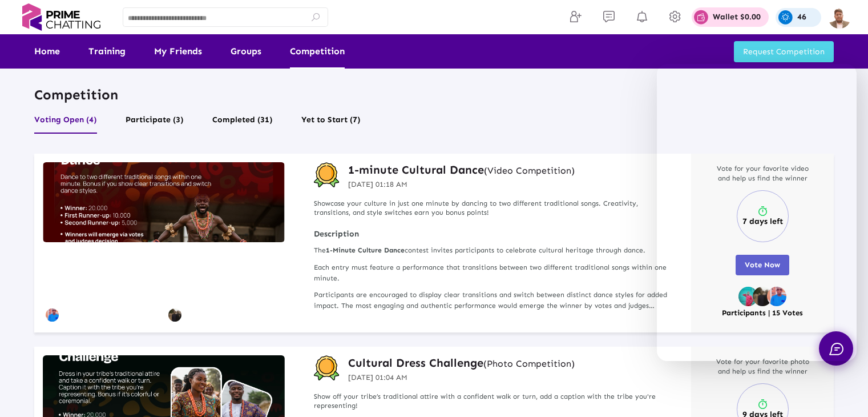 This screenshot has width=868, height=417. I want to click on small: (Video Competition), so click(529, 170).